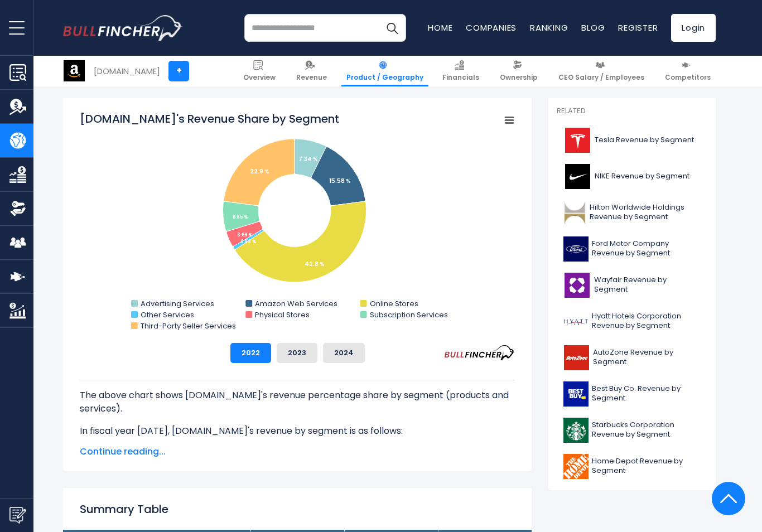  I want to click on img: TSLA logo, so click(577, 140).